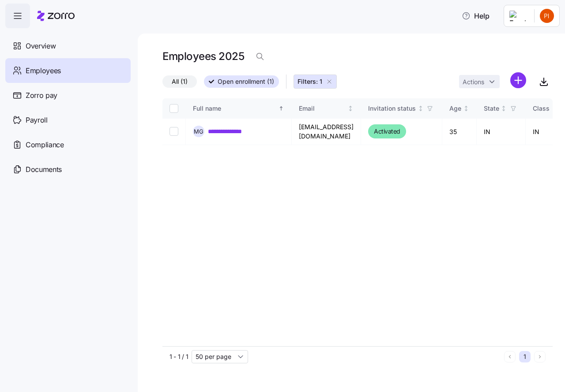 This screenshot has width=565, height=392. I want to click on span: Activated, so click(387, 132).